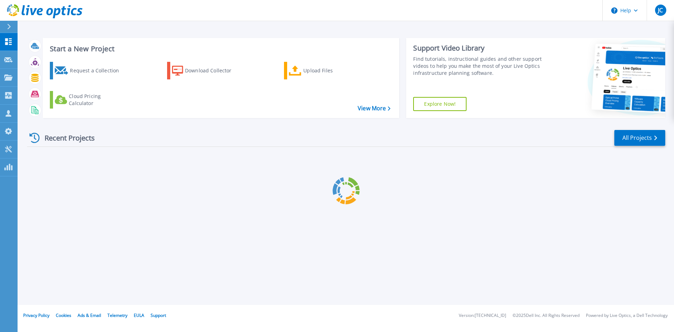 This screenshot has height=332, width=674. Describe the element at coordinates (206, 71) in the screenshot. I see `a: Download Collector` at that location.